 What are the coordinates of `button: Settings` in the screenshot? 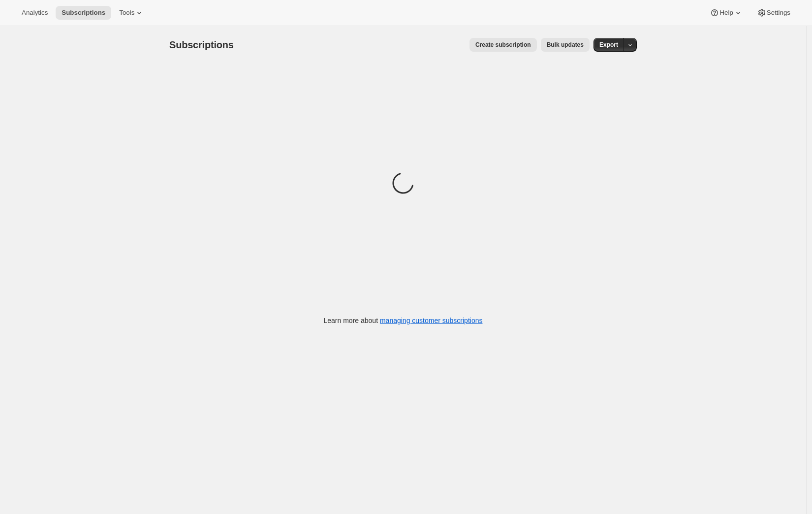 It's located at (773, 13).